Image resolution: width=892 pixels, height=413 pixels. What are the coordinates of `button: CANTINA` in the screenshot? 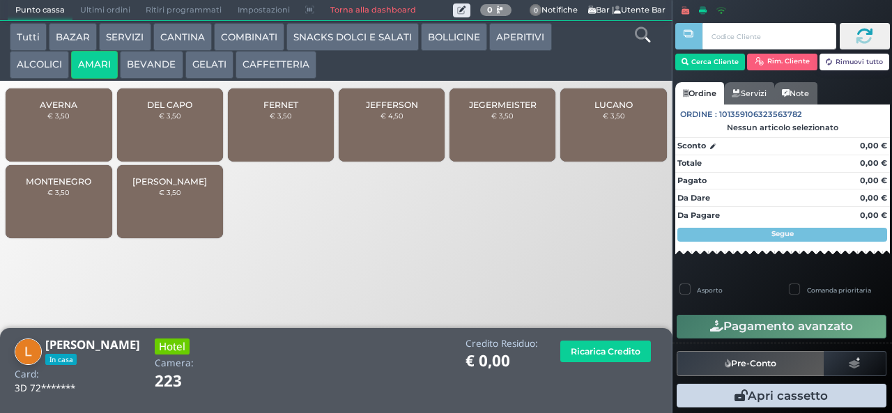 It's located at (183, 37).